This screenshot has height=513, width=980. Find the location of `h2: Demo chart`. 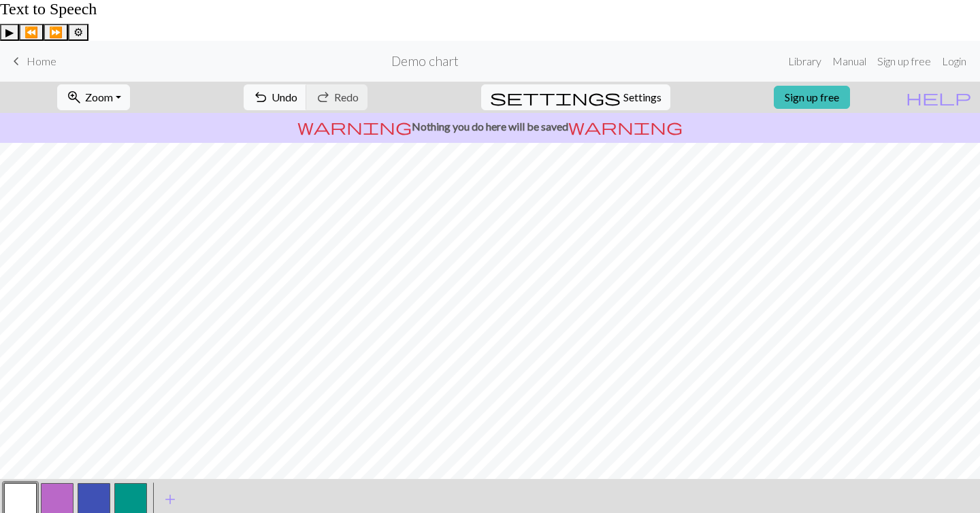

h2: Demo chart is located at coordinates (424, 60).